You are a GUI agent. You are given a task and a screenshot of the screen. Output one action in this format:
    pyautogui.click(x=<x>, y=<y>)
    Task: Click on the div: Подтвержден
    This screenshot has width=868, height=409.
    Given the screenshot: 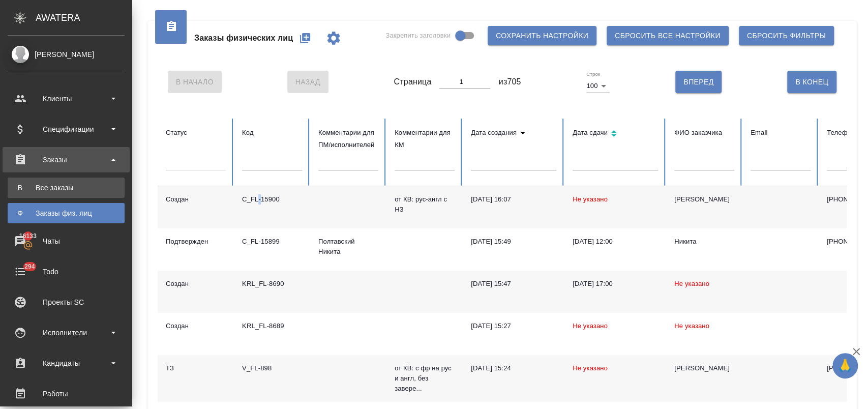 What is the action you would take?
    pyautogui.click(x=196, y=242)
    